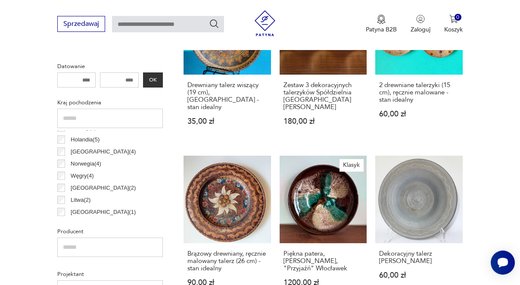 The height and width of the screenshot is (285, 520). I want to click on p: 35,00 zł, so click(227, 121).